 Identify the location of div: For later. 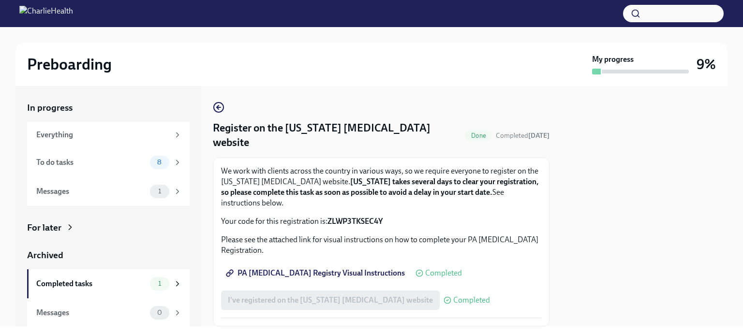
(44, 228).